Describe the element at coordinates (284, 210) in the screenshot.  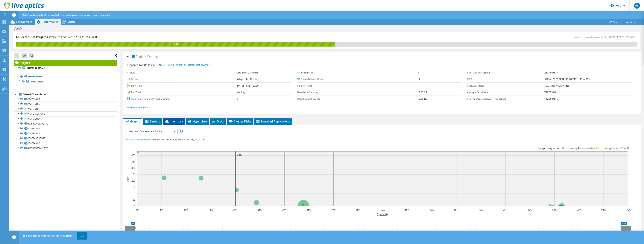
I see `text: 30%` at that location.